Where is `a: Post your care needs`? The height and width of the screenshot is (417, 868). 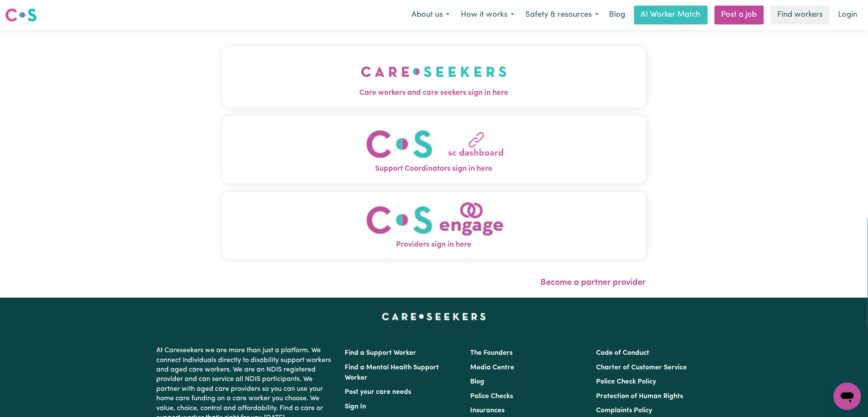
a: Post your care needs is located at coordinates (378, 392).